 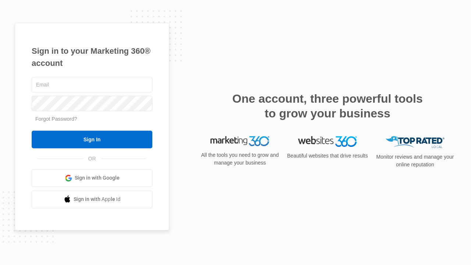 I want to click on p: All the tools you need to grow and manage your business, so click(x=240, y=159).